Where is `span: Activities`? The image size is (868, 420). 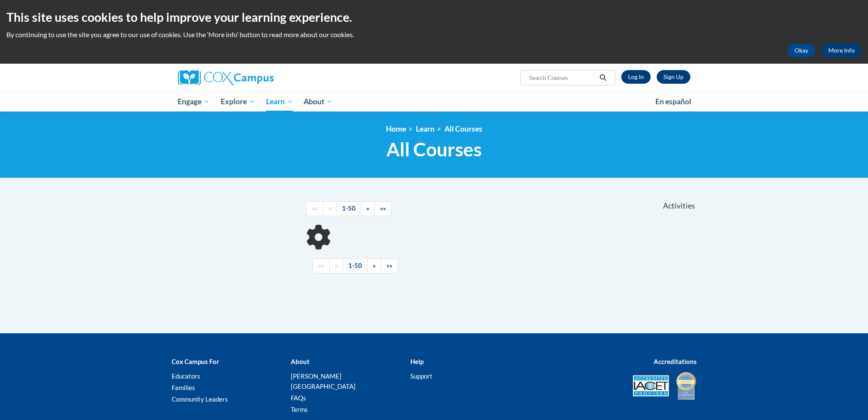
span: Activities is located at coordinates (679, 206).